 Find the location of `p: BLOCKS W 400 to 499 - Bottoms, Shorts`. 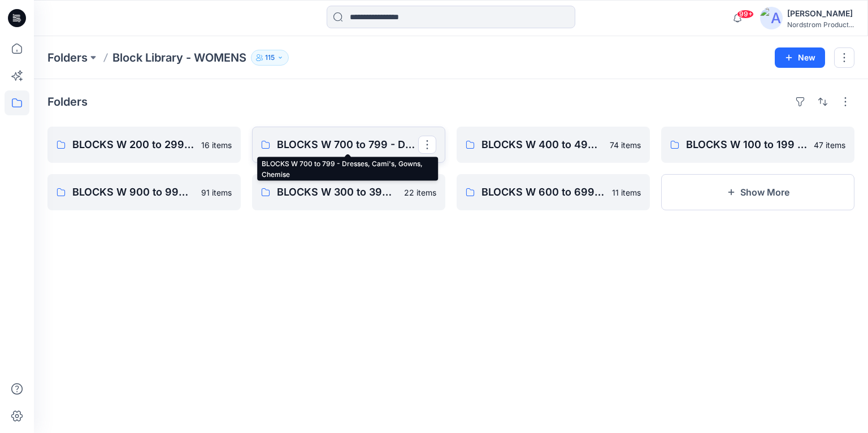

p: BLOCKS W 400 to 499 - Bottoms, Shorts is located at coordinates (542, 145).